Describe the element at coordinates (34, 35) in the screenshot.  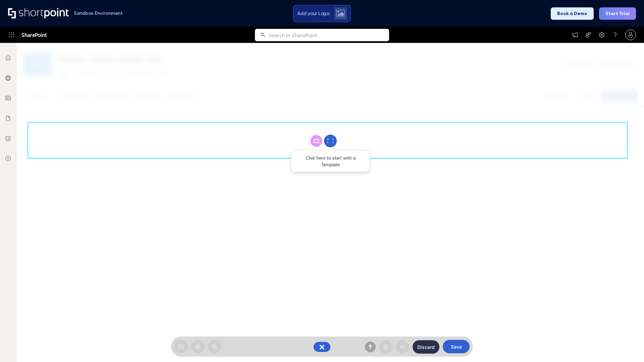
I see `span: SharePoint` at that location.